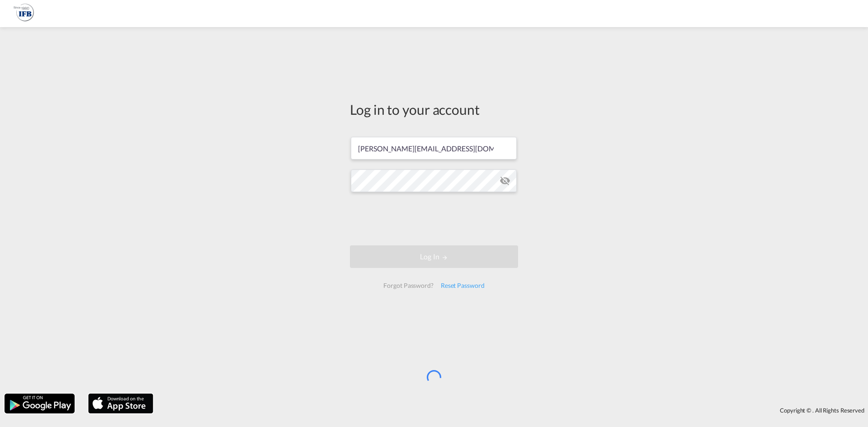 The height and width of the screenshot is (427, 868). What do you see at coordinates (434, 109) in the screenshot?
I see `div: Log in to your account` at bounding box center [434, 109].